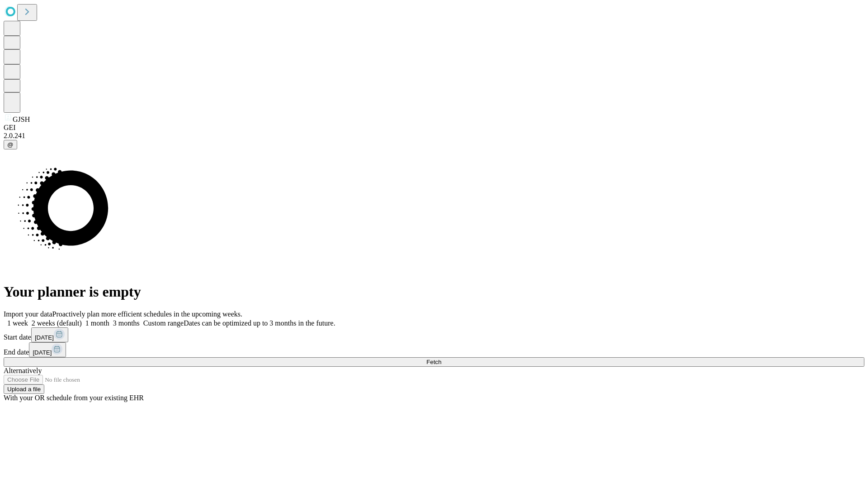  Describe the element at coordinates (434, 361) in the screenshot. I see `span: Fetch` at that location.